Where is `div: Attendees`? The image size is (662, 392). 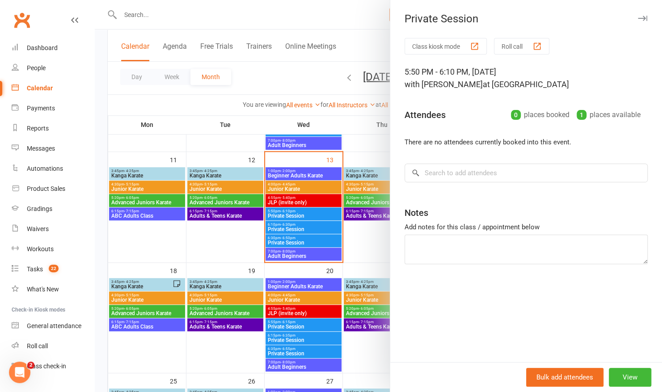 div: Attendees is located at coordinates (425, 115).